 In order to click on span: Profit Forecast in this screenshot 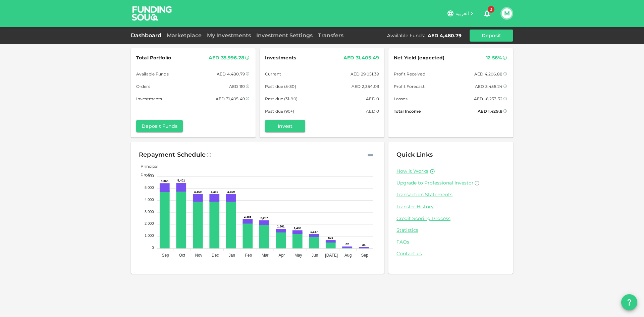, I will do `click(409, 86)`.